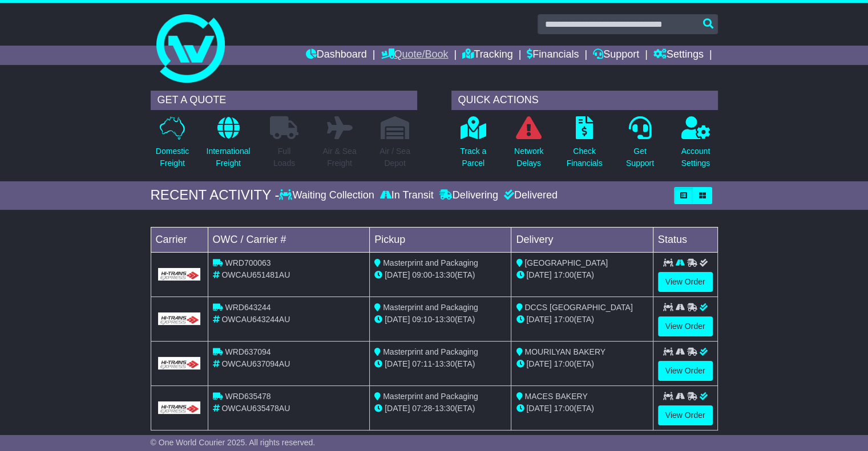  Describe the element at coordinates (172, 157) in the screenshot. I see `p: Domestic Freight` at that location.